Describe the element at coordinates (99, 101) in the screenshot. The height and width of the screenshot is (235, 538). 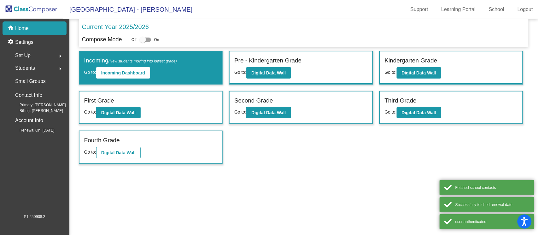
I see `label: First Grade` at that location.